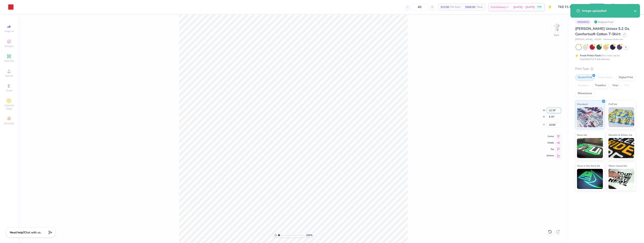 The height and width of the screenshot is (243, 644). What do you see at coordinates (556, 27) in the screenshot?
I see `img: Back` at bounding box center [556, 27].